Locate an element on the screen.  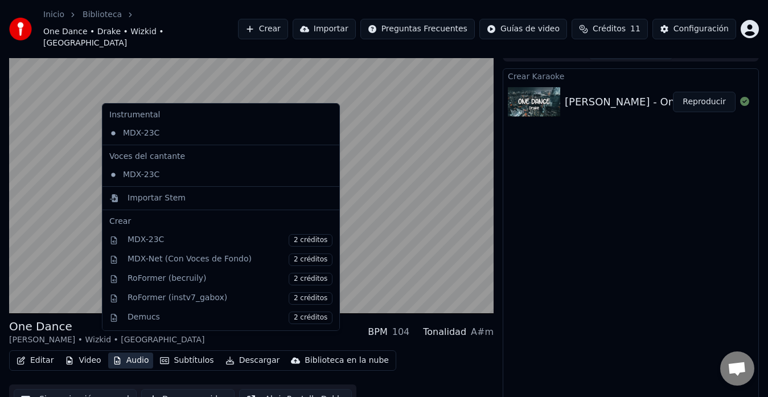
img: youka is located at coordinates (20, 29).